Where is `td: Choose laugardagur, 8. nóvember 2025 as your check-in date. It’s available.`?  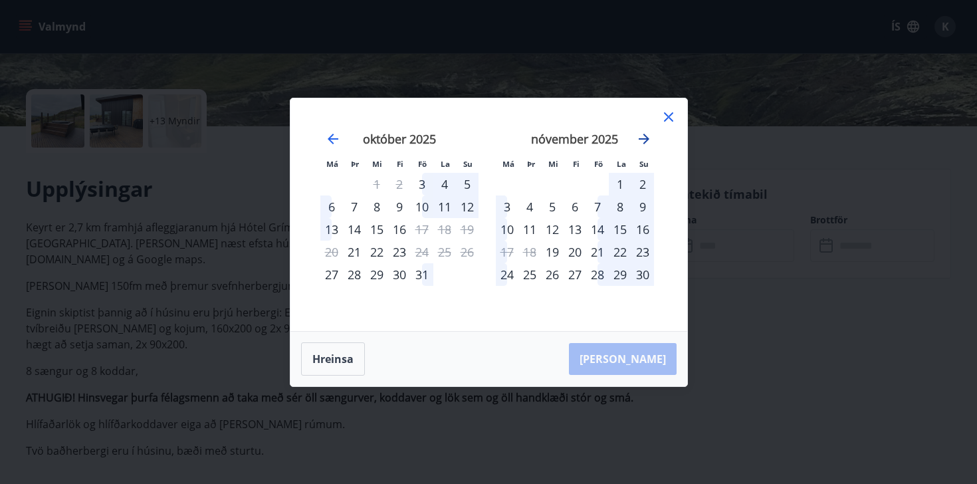 td: Choose laugardagur, 8. nóvember 2025 as your check-in date. It’s available. is located at coordinates (620, 207).